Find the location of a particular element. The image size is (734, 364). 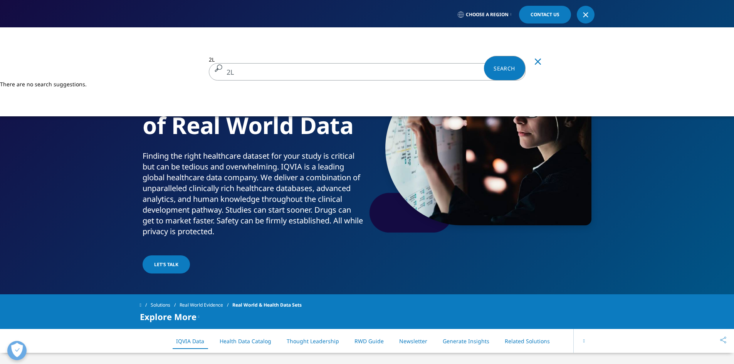

svg: Clear is located at coordinates (538, 62).